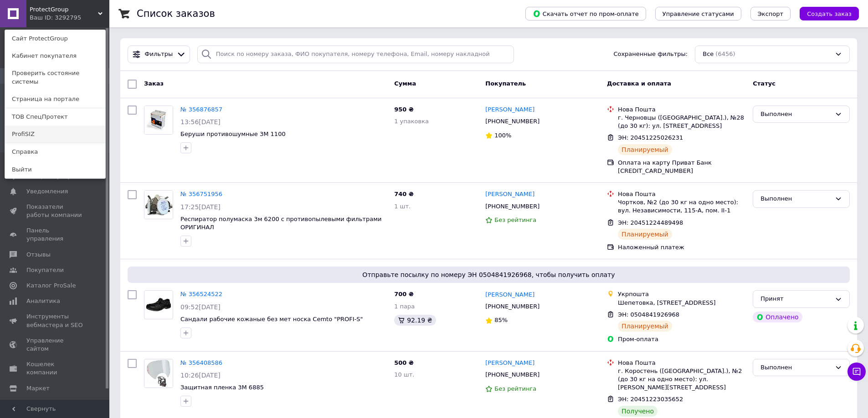  Describe the element at coordinates (55, 152) in the screenshot. I see `a: Справка` at that location.